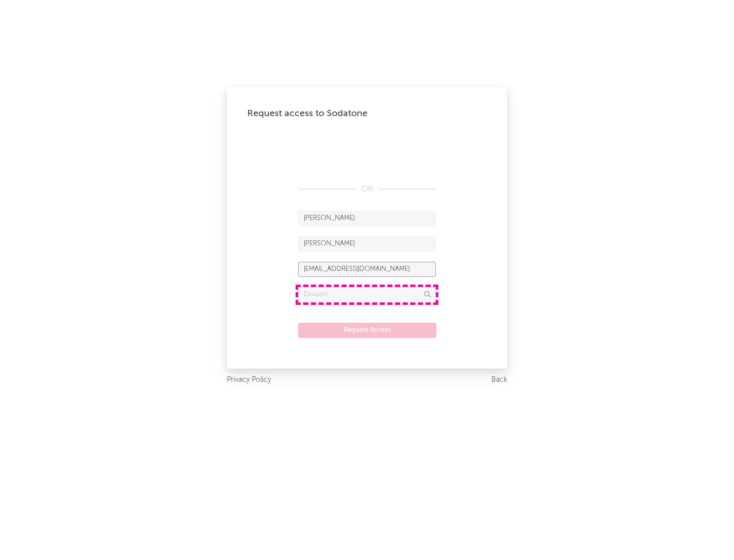 Image resolution: width=734 pixels, height=560 pixels. What do you see at coordinates (367, 114) in the screenshot?
I see `div: Request access to Sodatone` at bounding box center [367, 114].